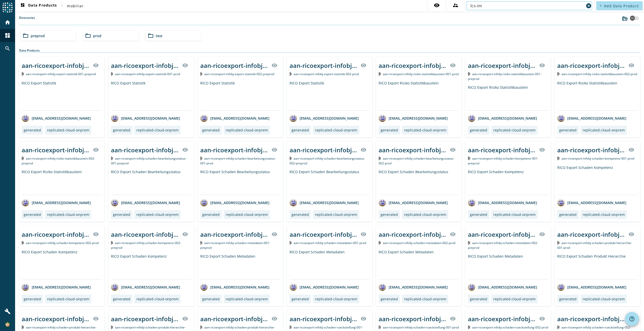 This screenshot has width=644, height=331. I want to click on img: Kafka Topic: aan-ricoexport-infobj-schaden-bearbeitungsstatus-001-preprod, so click(112, 158).